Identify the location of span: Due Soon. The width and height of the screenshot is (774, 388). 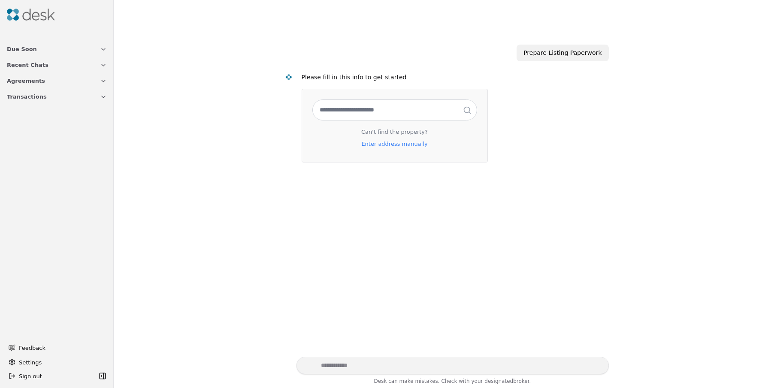
(22, 49).